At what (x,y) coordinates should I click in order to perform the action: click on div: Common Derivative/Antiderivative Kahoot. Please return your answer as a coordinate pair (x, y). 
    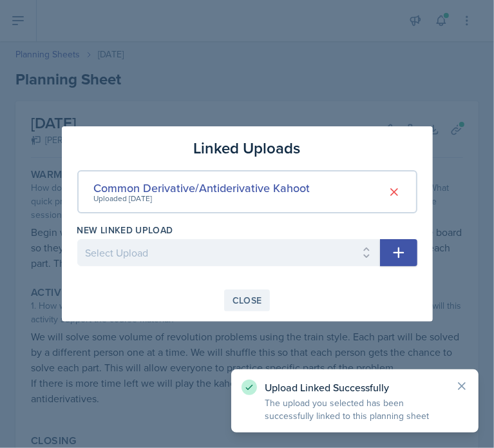
    Looking at the image, I should click on (202, 188).